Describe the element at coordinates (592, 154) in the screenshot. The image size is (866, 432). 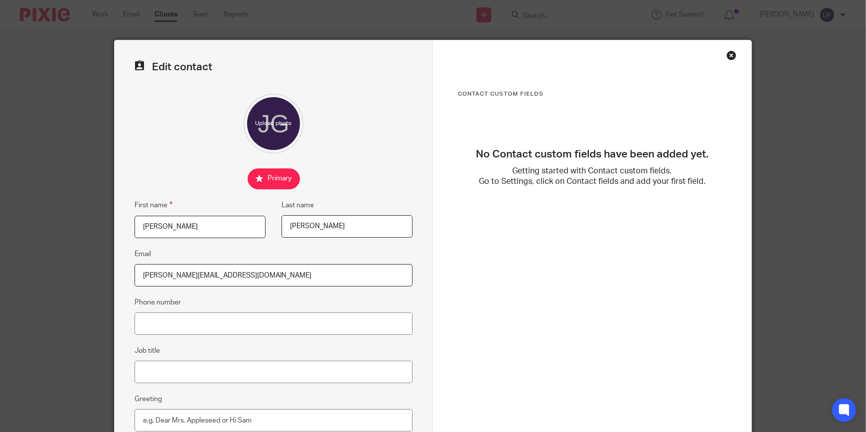
I see `h3: No Contact custom fields have been added yet.` at that location.